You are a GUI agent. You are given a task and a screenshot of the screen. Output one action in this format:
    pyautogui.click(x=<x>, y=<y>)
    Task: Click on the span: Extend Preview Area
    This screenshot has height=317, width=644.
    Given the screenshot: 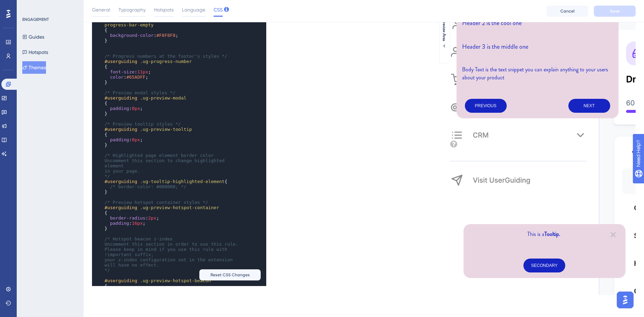 What is the action you would take?
    pyautogui.click(x=444, y=24)
    